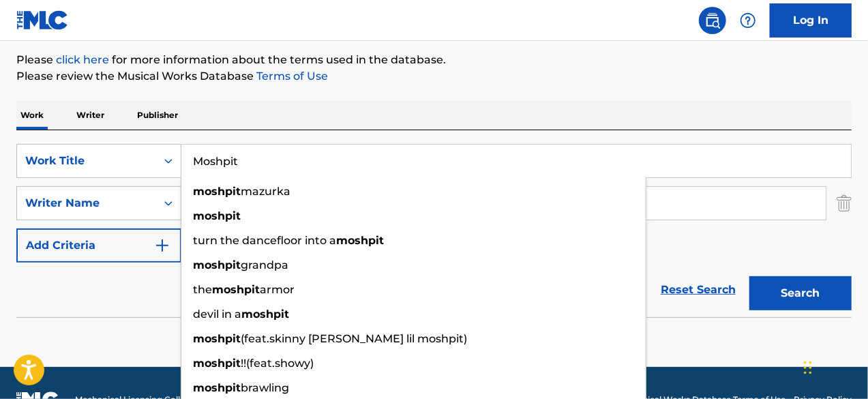 The width and height of the screenshot is (868, 399). Describe the element at coordinates (99, 246) in the screenshot. I see `button: Add Criteria` at that location.